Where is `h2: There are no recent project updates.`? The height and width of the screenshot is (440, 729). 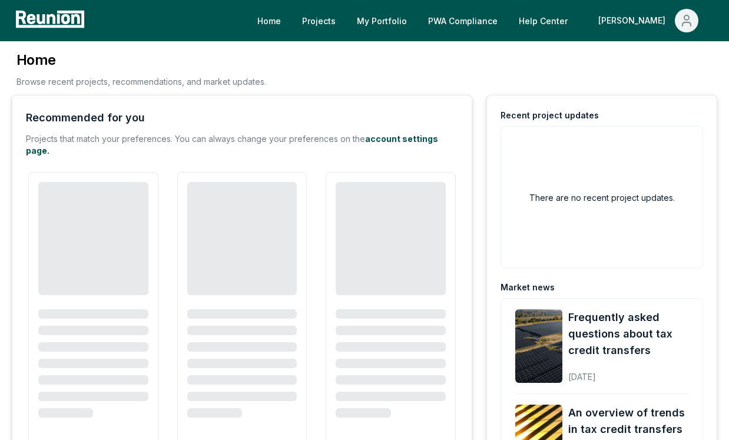
h2: There are no recent project updates. is located at coordinates (602, 197).